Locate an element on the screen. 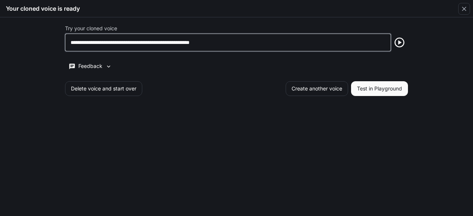  button: Test in Playground is located at coordinates (380, 89).